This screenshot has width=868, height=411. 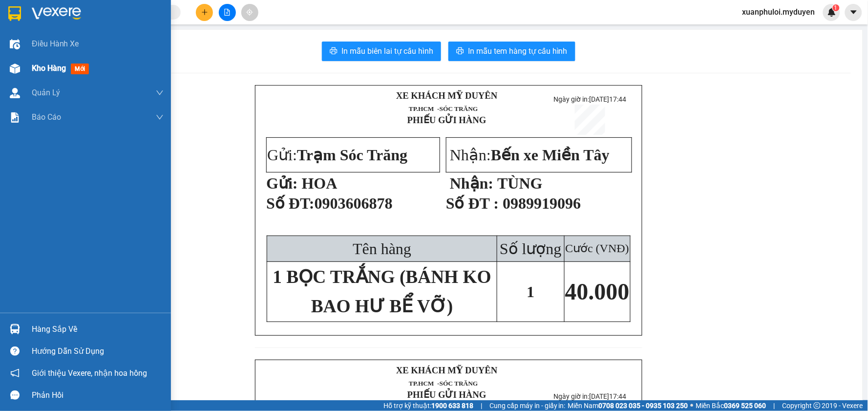 What do you see at coordinates (14, 373) in the screenshot?
I see `span: notification` at bounding box center [14, 373].